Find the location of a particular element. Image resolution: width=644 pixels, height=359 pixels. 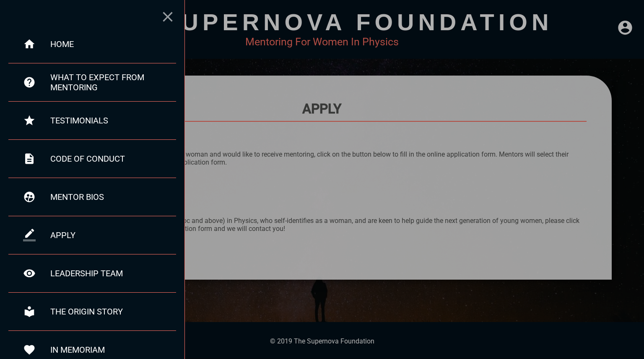

div: mentor bios is located at coordinates (113, 197).